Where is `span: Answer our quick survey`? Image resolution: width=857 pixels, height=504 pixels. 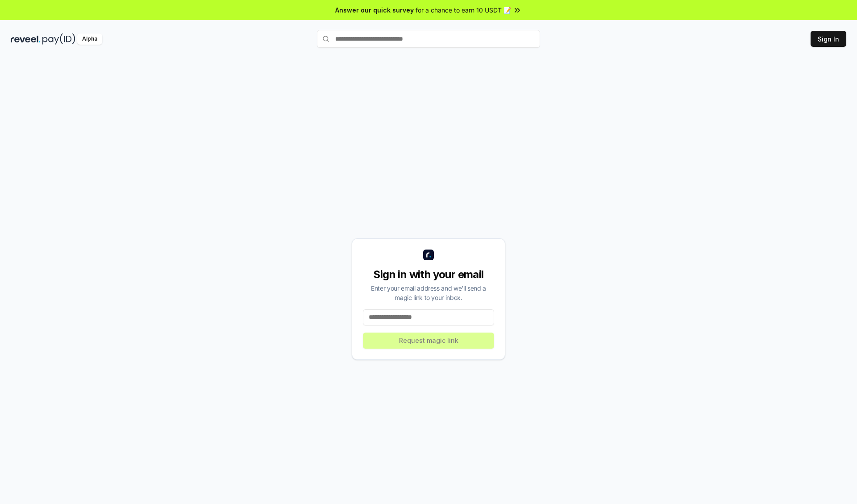 span: Answer our quick survey is located at coordinates (374, 10).